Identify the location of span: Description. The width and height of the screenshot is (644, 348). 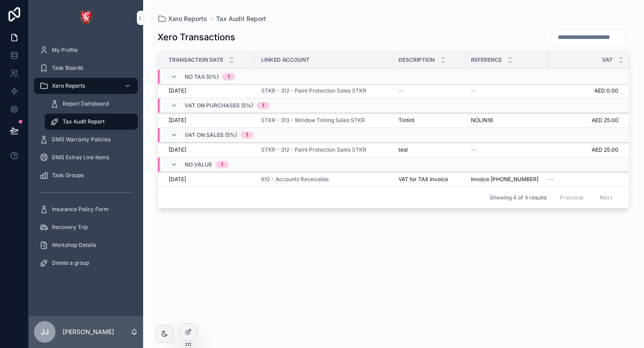
(416, 60).